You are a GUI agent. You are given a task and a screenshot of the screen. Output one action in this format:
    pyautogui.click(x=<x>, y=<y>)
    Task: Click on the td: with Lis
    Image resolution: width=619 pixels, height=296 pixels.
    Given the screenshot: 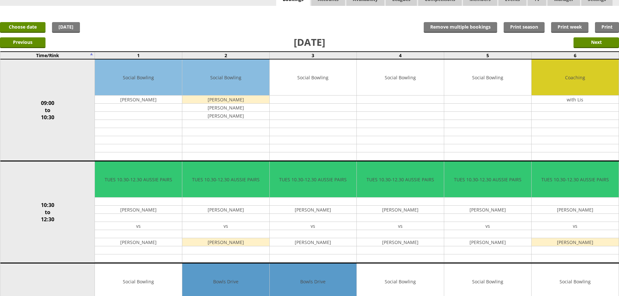 What is the action you would take?
    pyautogui.click(x=575, y=99)
    